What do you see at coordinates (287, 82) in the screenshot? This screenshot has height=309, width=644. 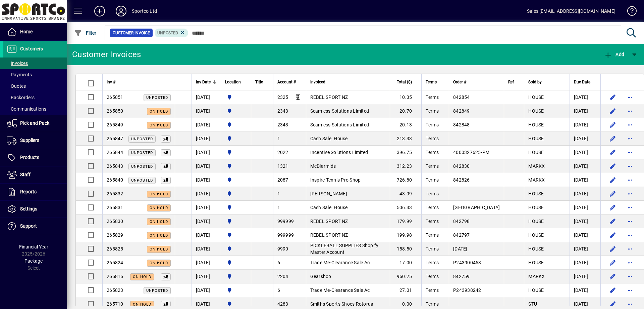 I see `span: Account #` at bounding box center [287, 82].